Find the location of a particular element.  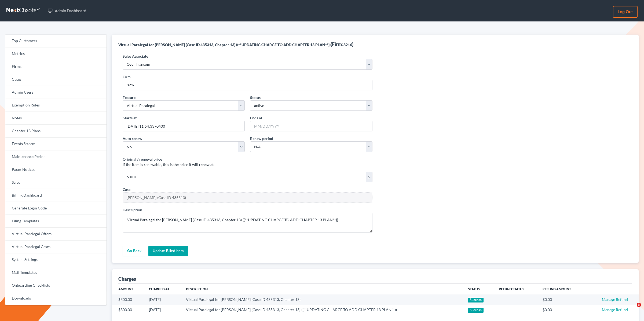

a: Go Back is located at coordinates (134, 251).